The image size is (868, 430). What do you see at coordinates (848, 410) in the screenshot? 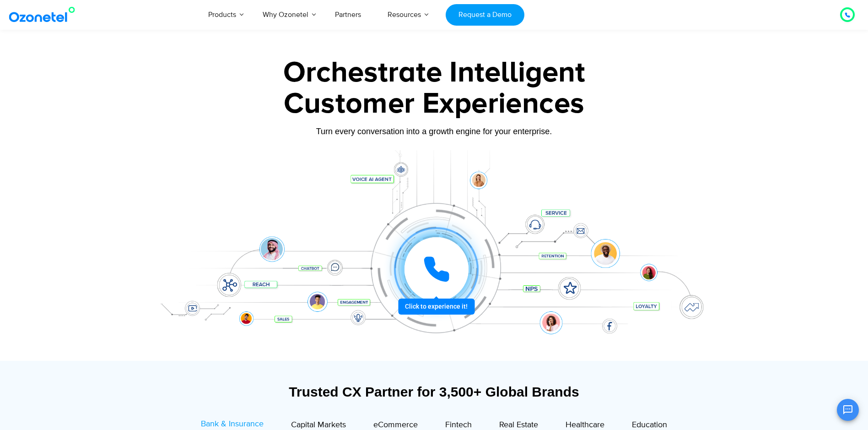
I see `button: Open chat` at bounding box center [848, 410].